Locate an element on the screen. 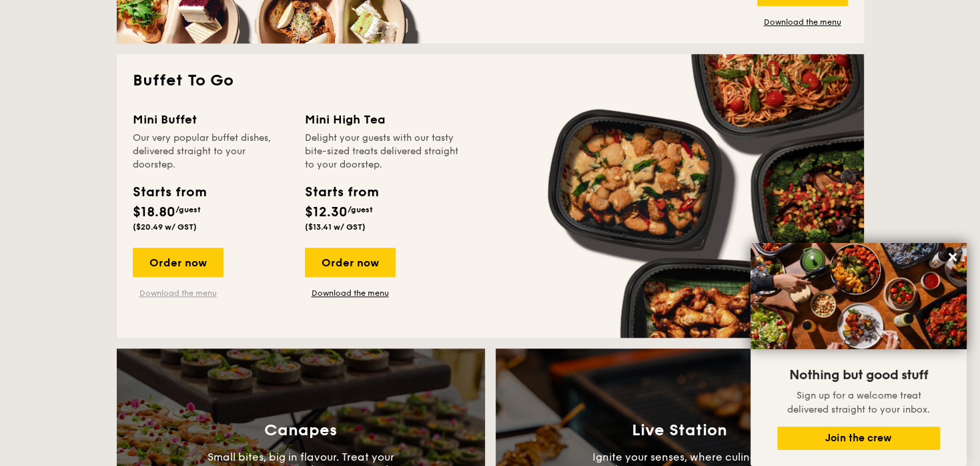 This screenshot has height=466, width=980. h3: Canapes is located at coordinates (300, 431).